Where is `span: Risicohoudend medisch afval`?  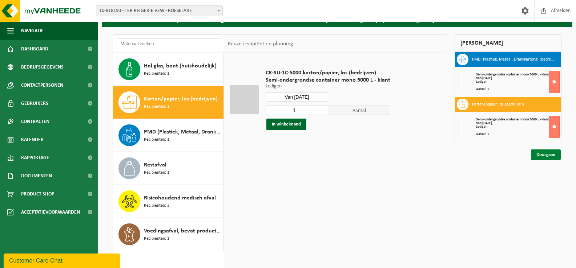
span: Risicohoudend medisch afval is located at coordinates (180, 198).